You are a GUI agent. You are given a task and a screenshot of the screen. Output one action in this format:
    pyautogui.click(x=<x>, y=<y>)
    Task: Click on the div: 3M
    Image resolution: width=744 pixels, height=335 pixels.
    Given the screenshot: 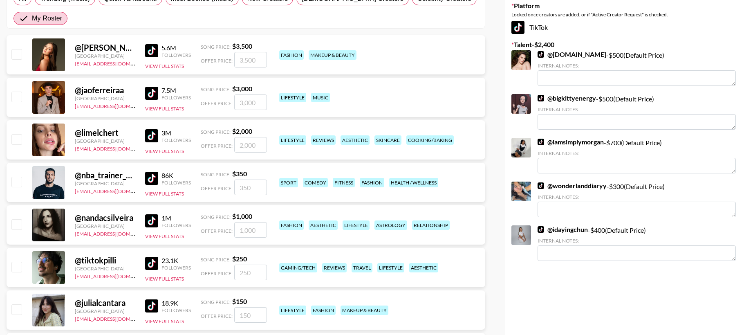 What is the action you would take?
    pyautogui.click(x=176, y=133)
    